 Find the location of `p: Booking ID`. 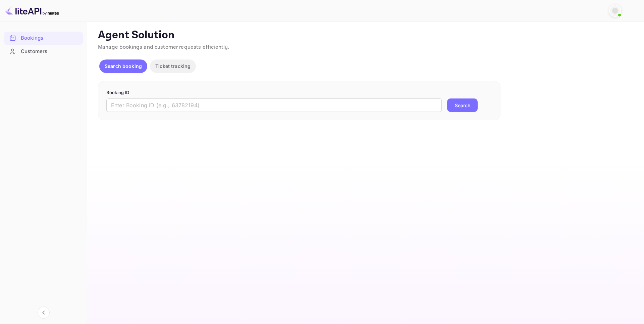

p: Booking ID is located at coordinates (299, 92).